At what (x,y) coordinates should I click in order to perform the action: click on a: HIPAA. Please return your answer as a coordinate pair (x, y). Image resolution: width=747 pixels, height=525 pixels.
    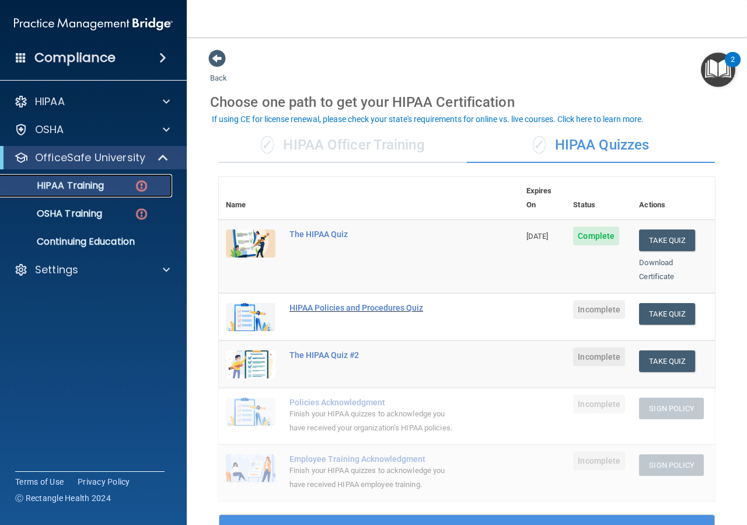
    Looking at the image, I should click on (92, 102).